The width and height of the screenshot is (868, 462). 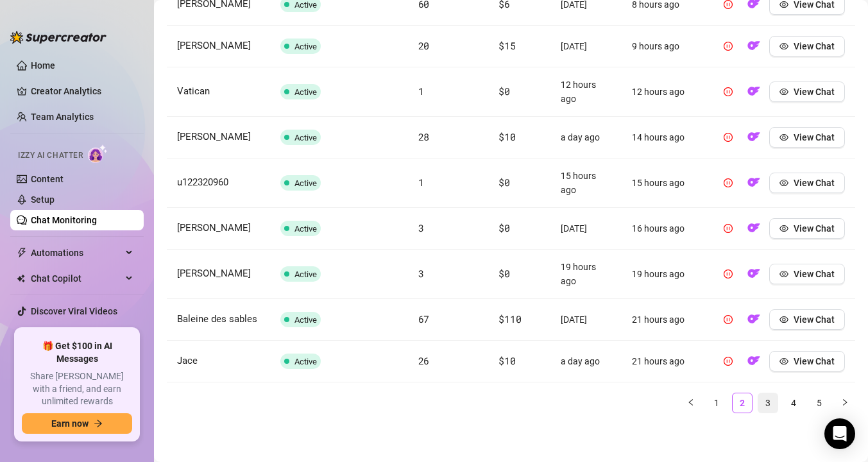 I want to click on a: Chat Monitoring, so click(x=63, y=220).